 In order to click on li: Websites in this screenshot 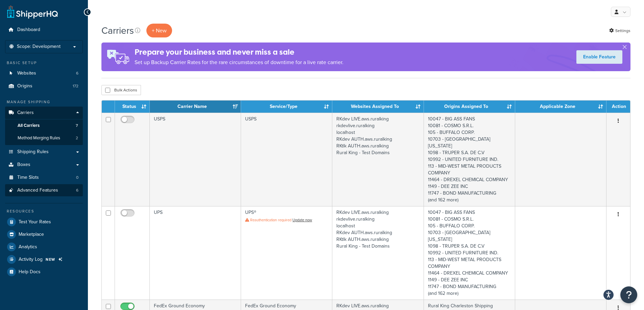, I will do `click(44, 74)`.